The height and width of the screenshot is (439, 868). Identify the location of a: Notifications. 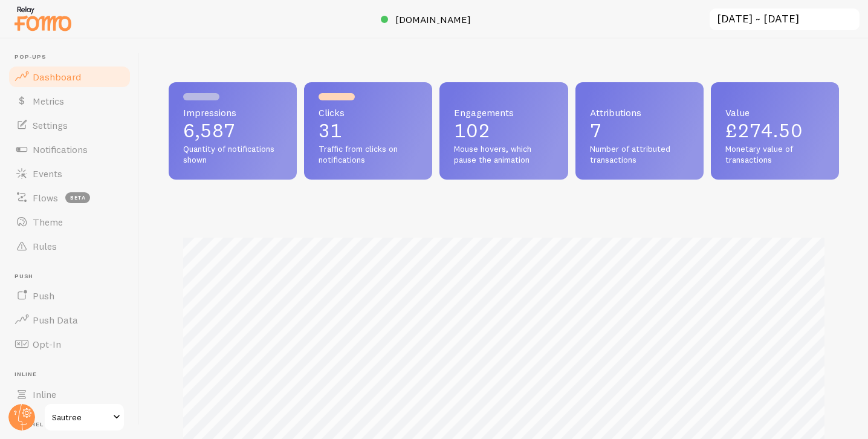
(69, 149).